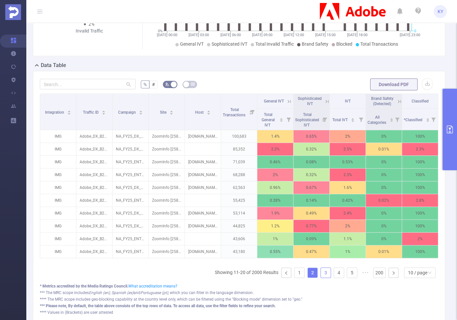 The width and height of the screenshot is (457, 320). Describe the element at coordinates (347, 201) in the screenshot. I see `p: 0.42%` at that location.